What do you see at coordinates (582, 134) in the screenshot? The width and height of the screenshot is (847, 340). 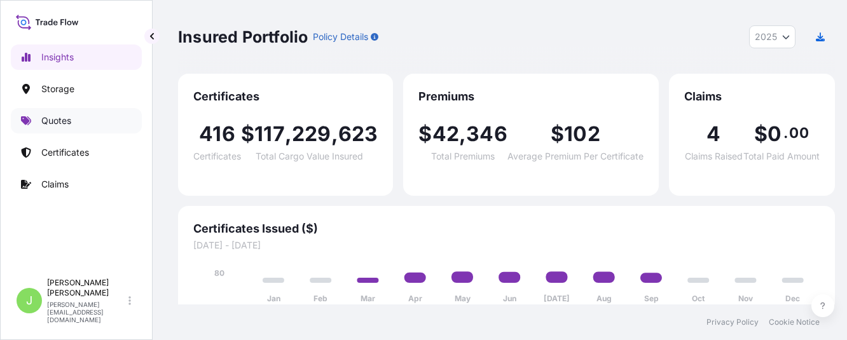 I see `span: 102` at bounding box center [582, 134].